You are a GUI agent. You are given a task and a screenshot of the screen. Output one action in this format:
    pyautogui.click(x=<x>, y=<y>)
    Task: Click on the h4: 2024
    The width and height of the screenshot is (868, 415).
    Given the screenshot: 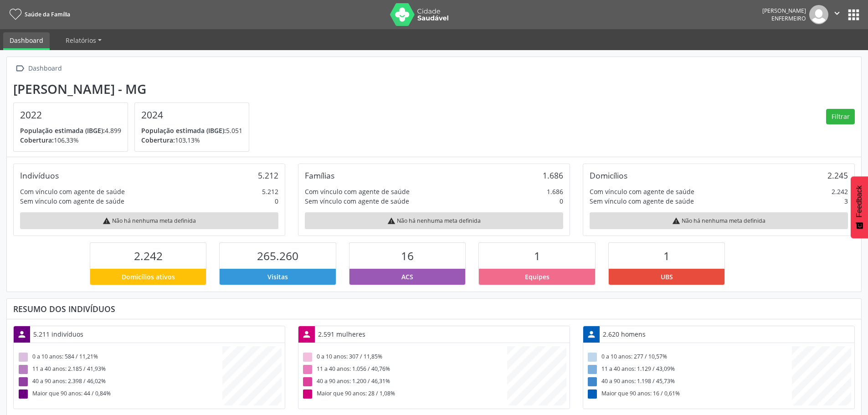 What is the action you would take?
    pyautogui.click(x=192, y=115)
    